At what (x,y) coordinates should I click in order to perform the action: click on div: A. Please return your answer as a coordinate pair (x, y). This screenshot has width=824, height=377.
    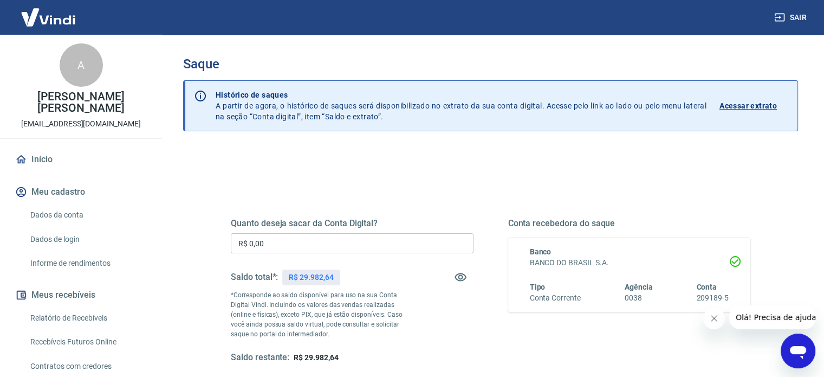
    Looking at the image, I should click on (81, 65).